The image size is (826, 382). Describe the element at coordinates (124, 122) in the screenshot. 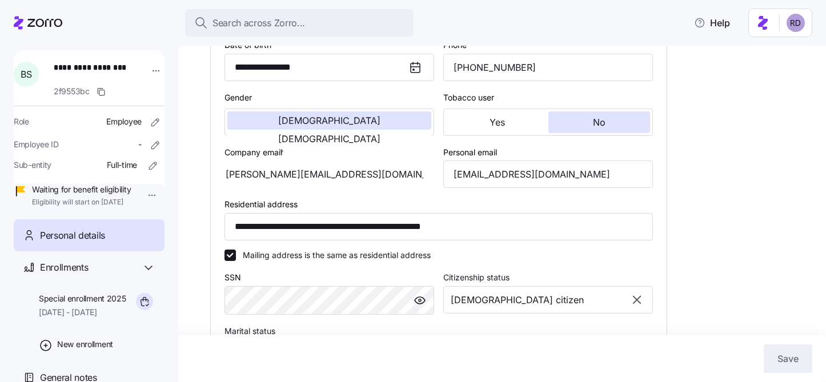

I see `span: Employee` at that location.